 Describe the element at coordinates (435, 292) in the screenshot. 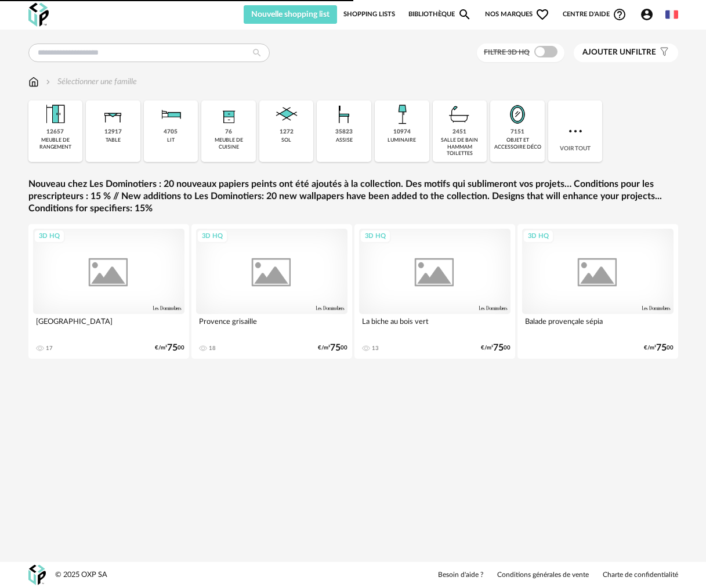

I see `a: 3D HQ La biche au bois vert 13 €/m²7500` at that location.